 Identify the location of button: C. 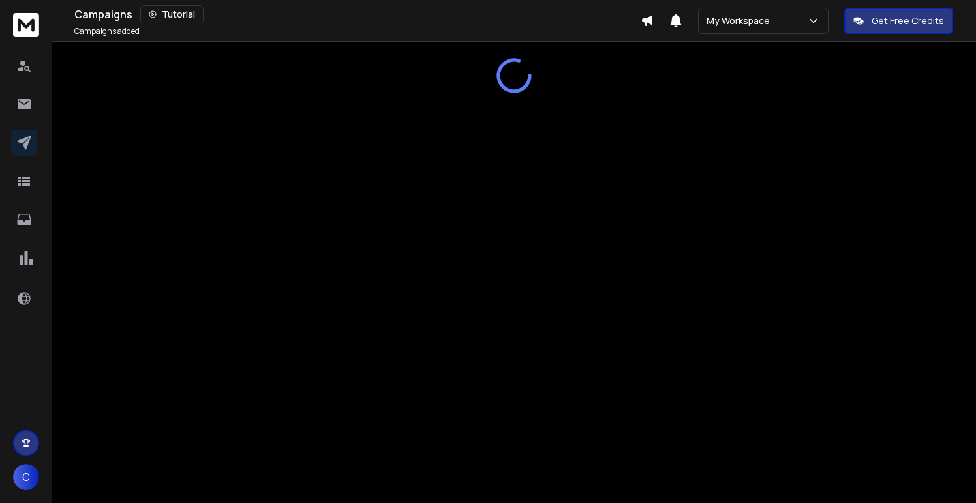
(26, 477).